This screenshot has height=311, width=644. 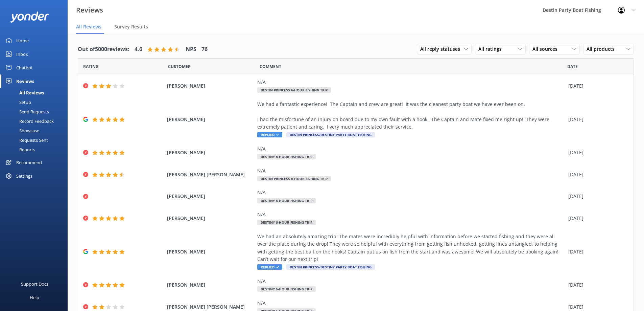 What do you see at coordinates (492, 49) in the screenshot?
I see `span: All ratings` at bounding box center [492, 49].